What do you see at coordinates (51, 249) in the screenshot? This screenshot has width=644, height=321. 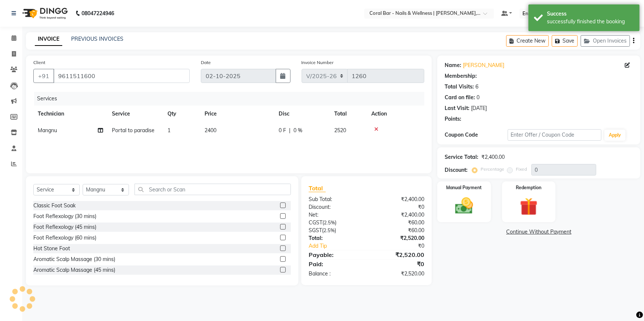 I see `div: Hot Stone Foot` at bounding box center [51, 249].